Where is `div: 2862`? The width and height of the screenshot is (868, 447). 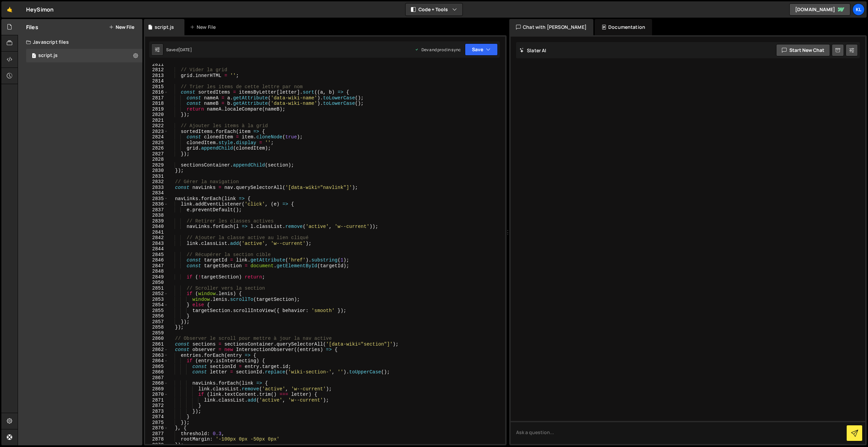
div: 2862 is located at coordinates (157, 350).